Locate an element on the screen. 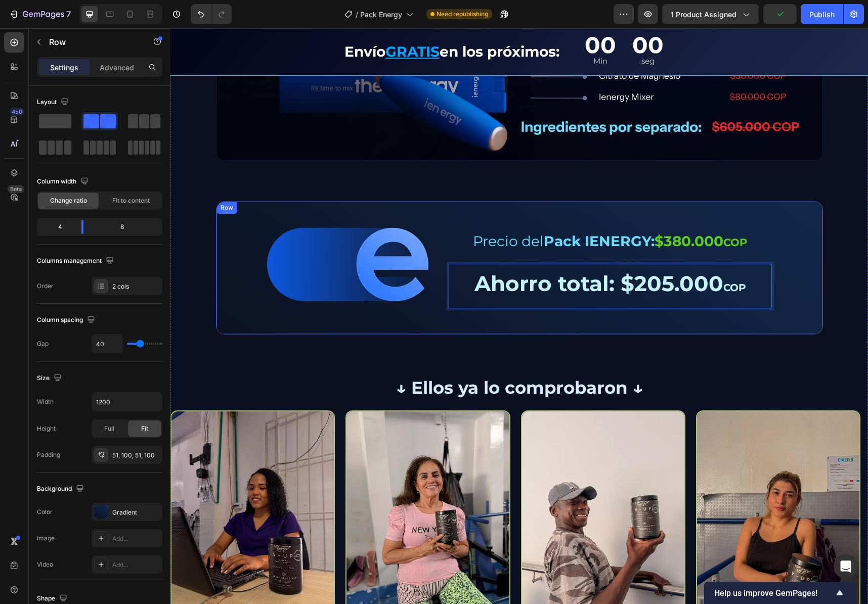 The height and width of the screenshot is (604, 868). p: 7 is located at coordinates (68, 15).